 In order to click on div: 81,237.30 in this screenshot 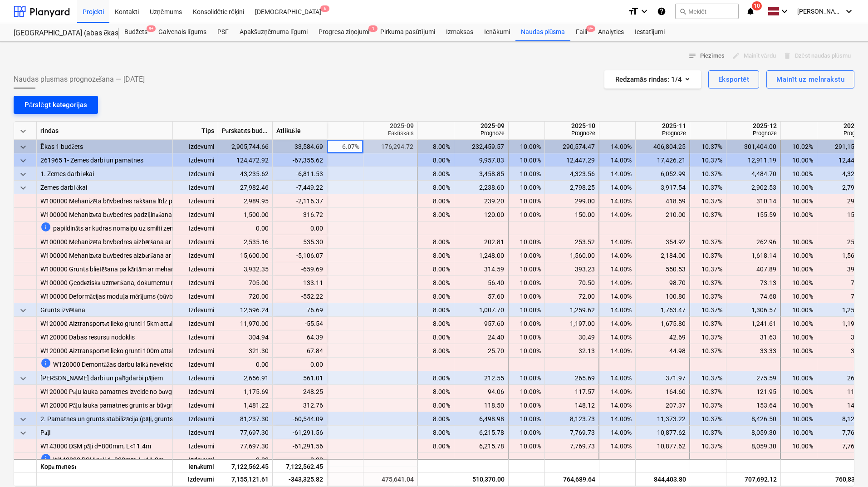, I will do `click(245, 419)`.